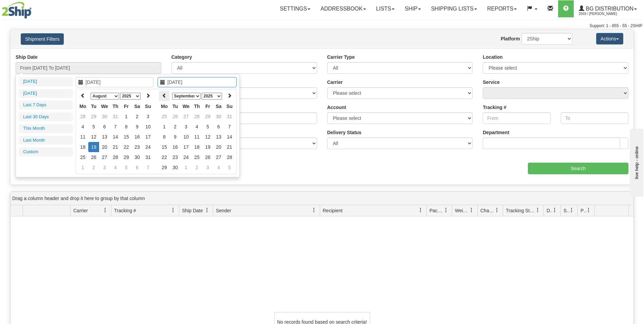  What do you see at coordinates (595, 118) in the screenshot?
I see `input: To` at bounding box center [595, 118].